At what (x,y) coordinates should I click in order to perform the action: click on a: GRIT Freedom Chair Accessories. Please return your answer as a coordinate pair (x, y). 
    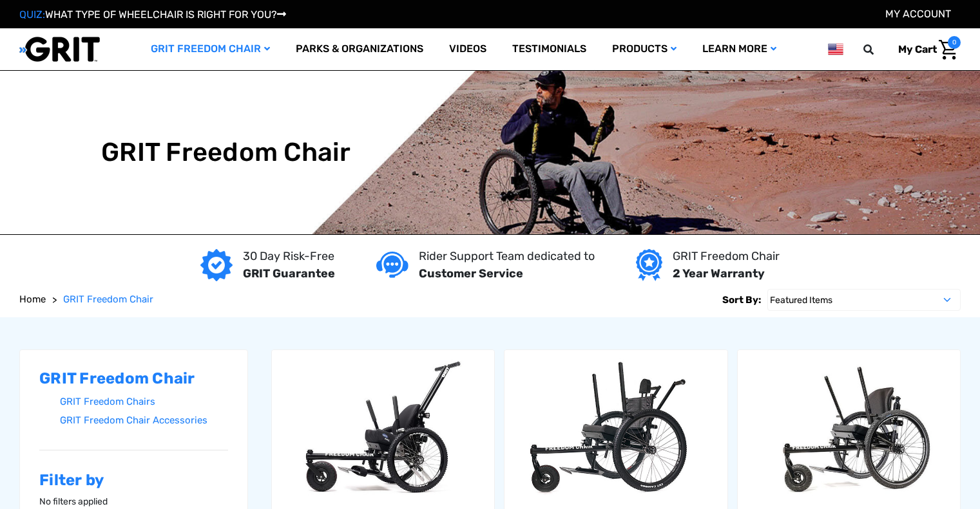
    Looking at the image, I should click on (144, 421).